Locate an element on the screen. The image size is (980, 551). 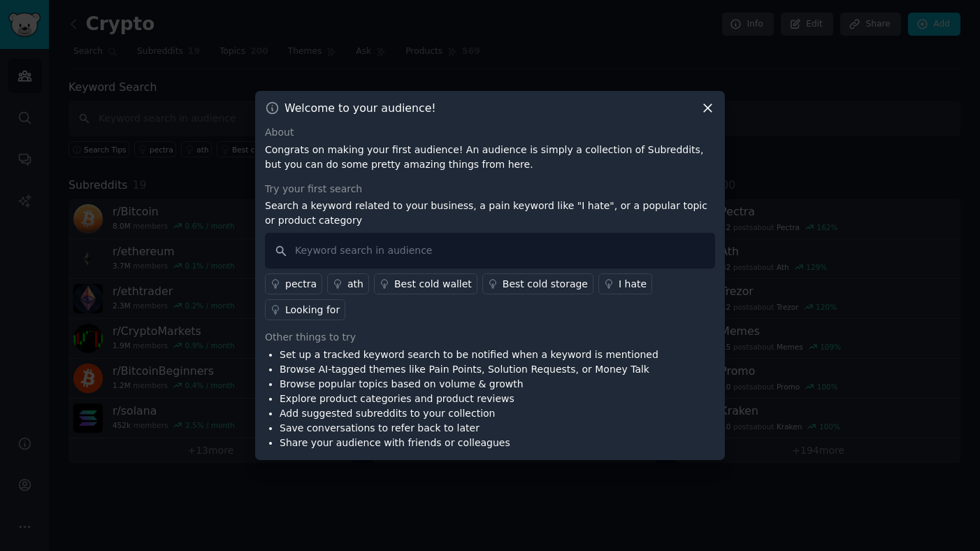
div: pectra is located at coordinates (301, 284).